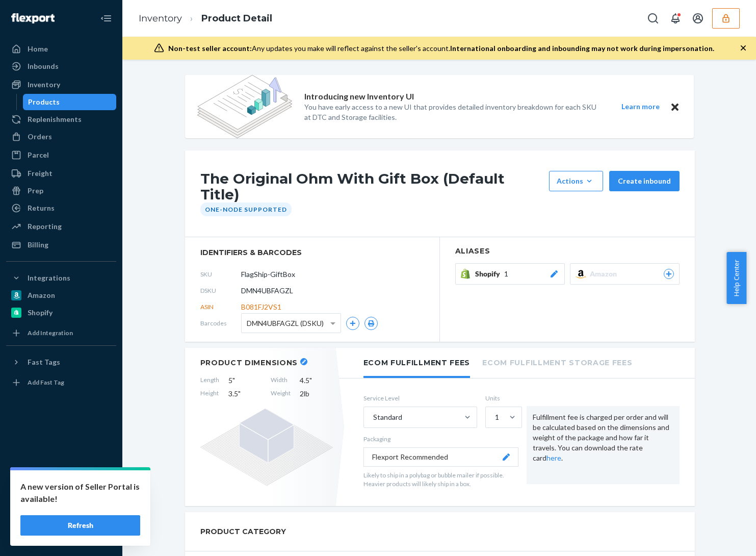  Describe the element at coordinates (61, 535) in the screenshot. I see `button: Give Feedback` at that location.